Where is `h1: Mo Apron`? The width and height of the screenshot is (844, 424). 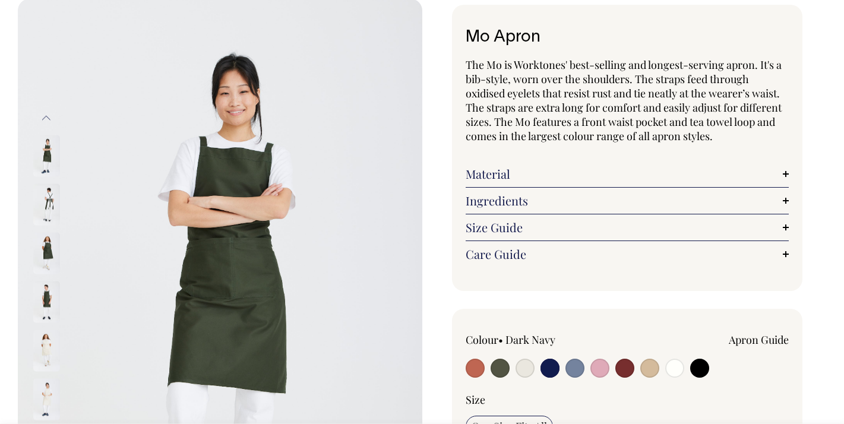 h1: Mo Apron is located at coordinates (627, 37).